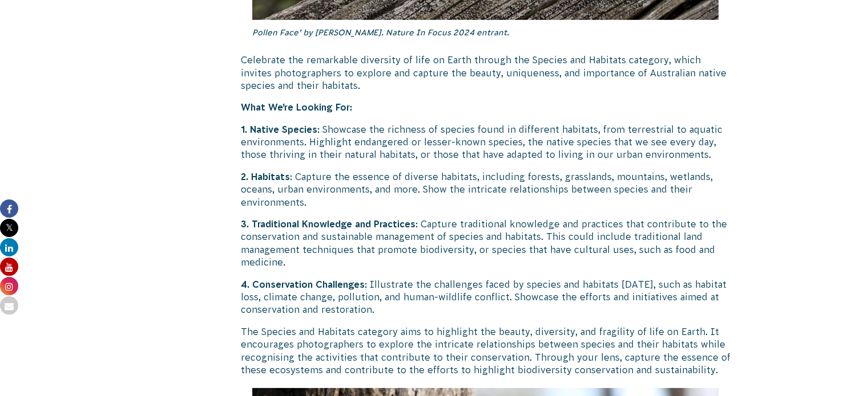 The width and height of the screenshot is (868, 396). Describe the element at coordinates (485, 351) in the screenshot. I see `p: The Species and Habitats category aims to highlight the beauty, diversity, and fragility of life ...` at that location.